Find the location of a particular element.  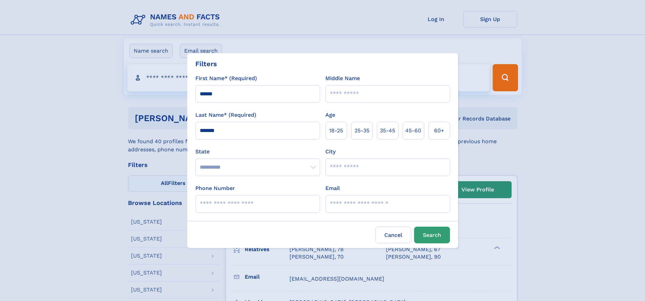

span: 18‑25 is located at coordinates (336, 130).